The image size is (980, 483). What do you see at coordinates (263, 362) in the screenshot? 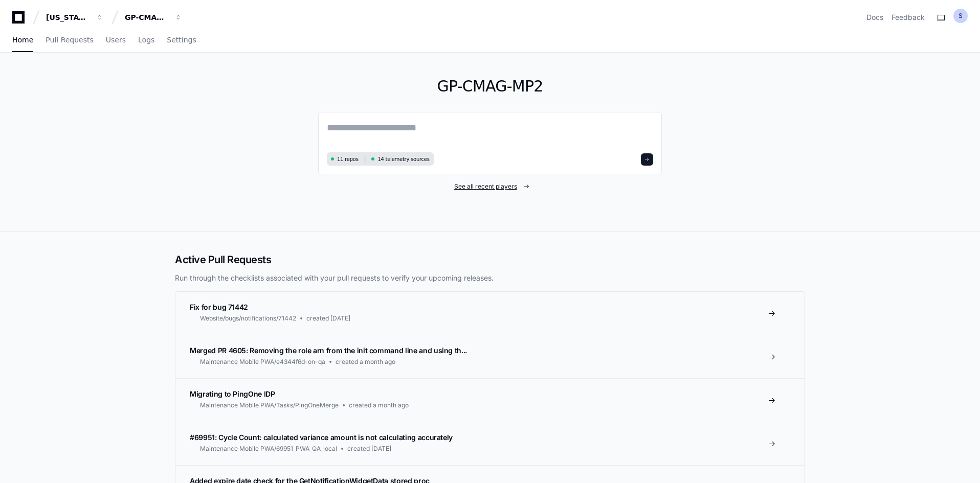
I see `span: Maintenance Mobile PWA/e4344f6d-on-qa` at bounding box center [263, 362].